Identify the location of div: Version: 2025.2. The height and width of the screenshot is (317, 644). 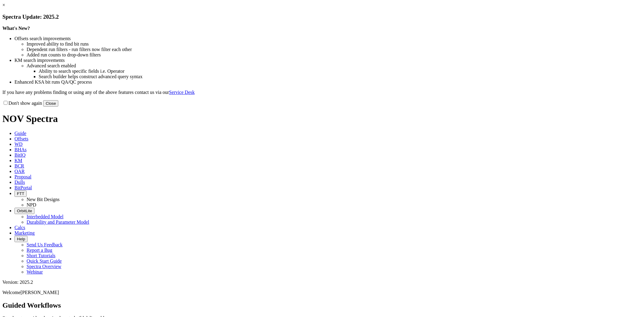
(322, 282).